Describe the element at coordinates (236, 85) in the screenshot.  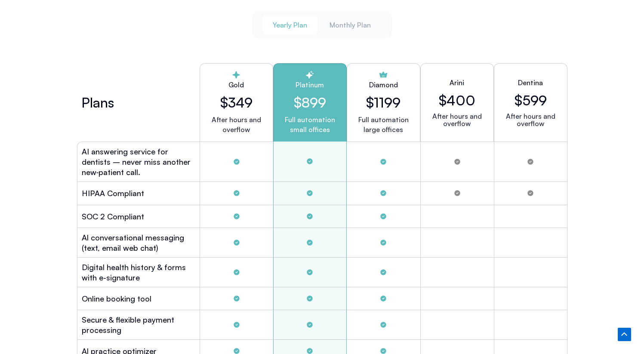
I see `h2: Gold` at that location.